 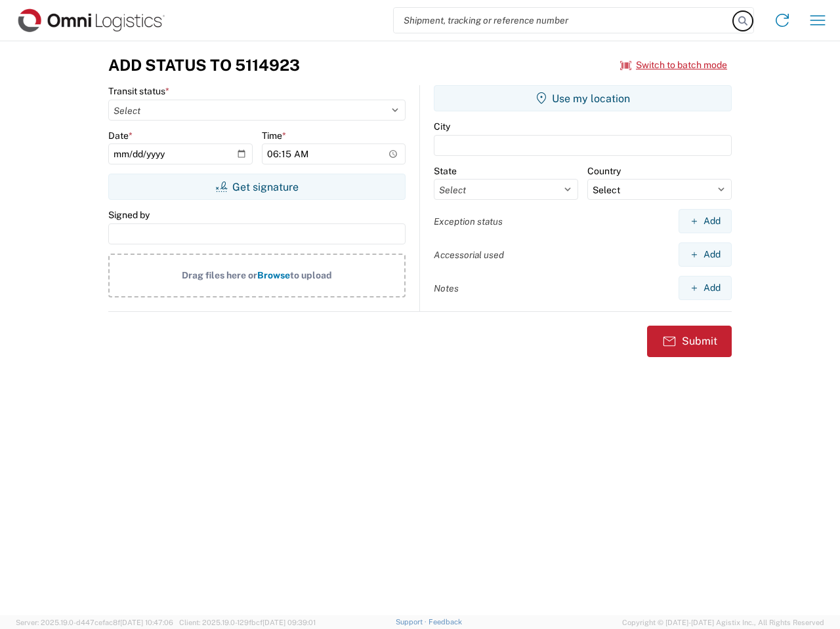 I want to click on a: Support, so click(x=412, y=622).